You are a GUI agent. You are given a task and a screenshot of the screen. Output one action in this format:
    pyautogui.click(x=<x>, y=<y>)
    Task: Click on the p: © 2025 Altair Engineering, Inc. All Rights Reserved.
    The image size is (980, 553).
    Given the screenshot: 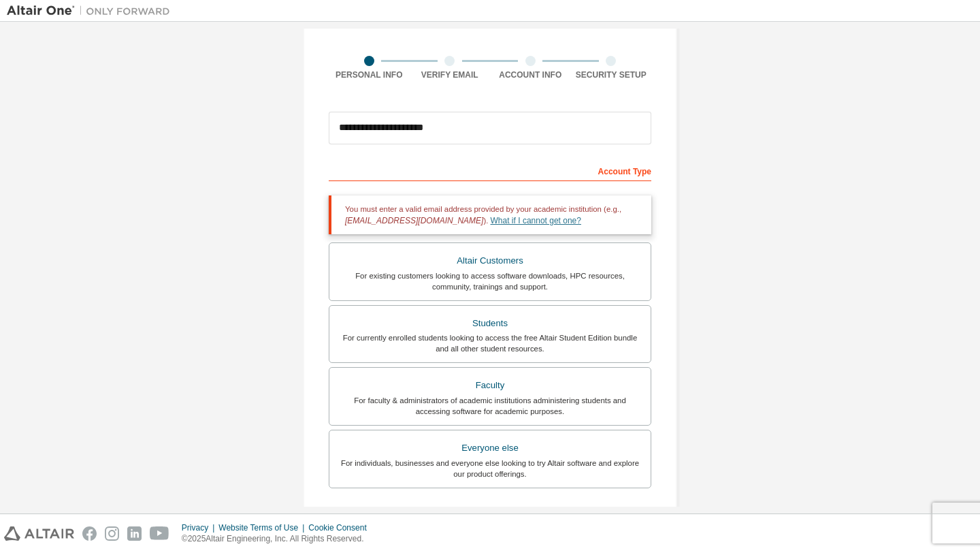 What is the action you would take?
    pyautogui.click(x=279, y=539)
    